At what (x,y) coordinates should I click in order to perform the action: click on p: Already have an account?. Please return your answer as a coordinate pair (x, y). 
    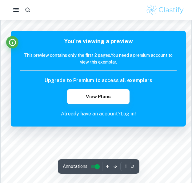
    Looking at the image, I should click on (98, 114).